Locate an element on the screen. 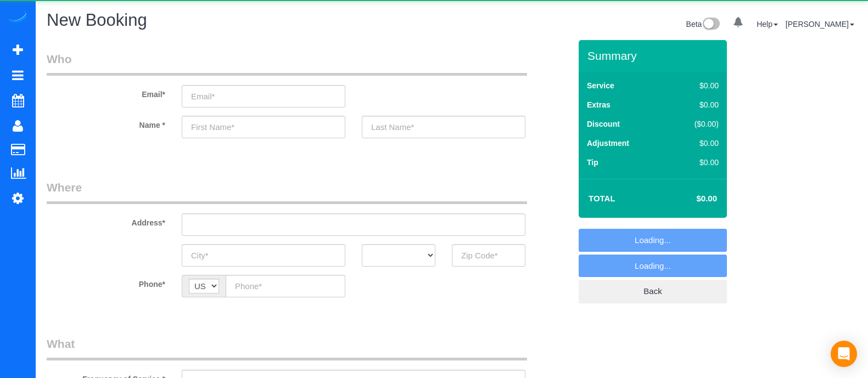 This screenshot has height=378, width=868. img: Automaid Logo is located at coordinates (18, 19).